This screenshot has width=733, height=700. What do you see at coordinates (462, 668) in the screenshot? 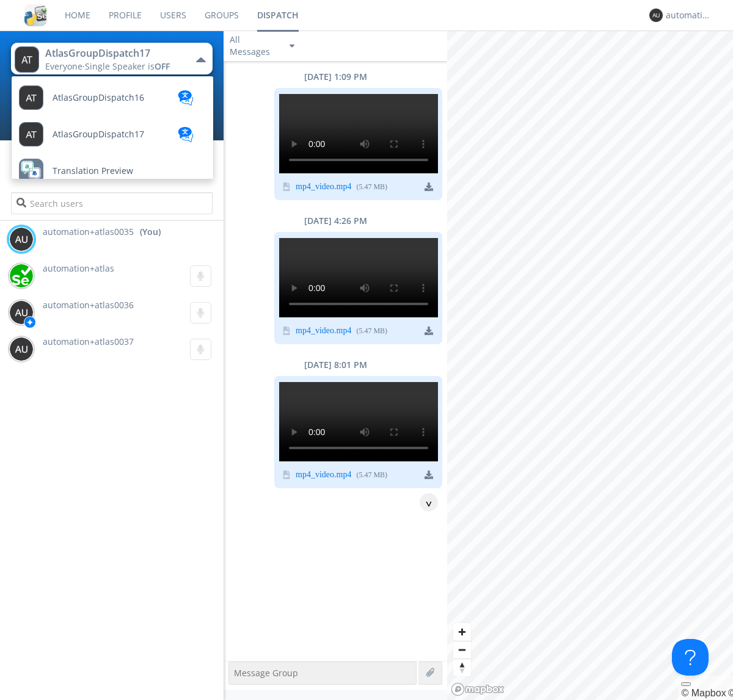
I see `span: Reset bearing to north` at bounding box center [462, 668].